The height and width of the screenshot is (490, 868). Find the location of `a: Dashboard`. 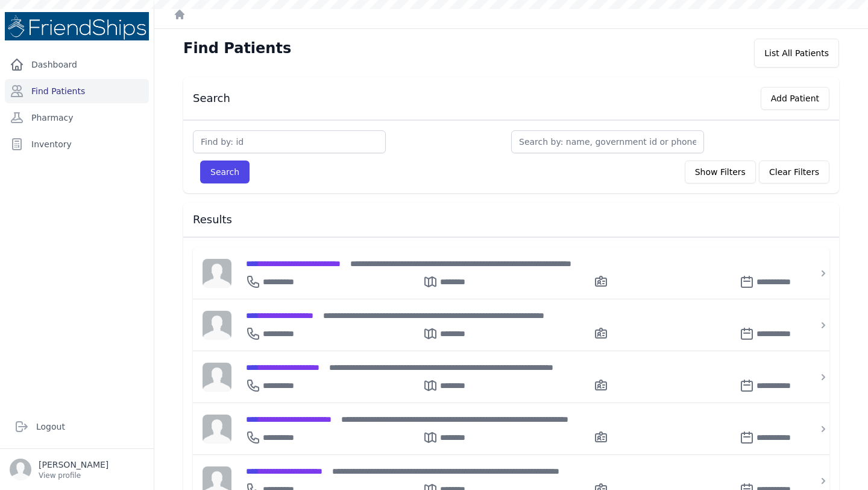

a: Dashboard is located at coordinates (76, 64).